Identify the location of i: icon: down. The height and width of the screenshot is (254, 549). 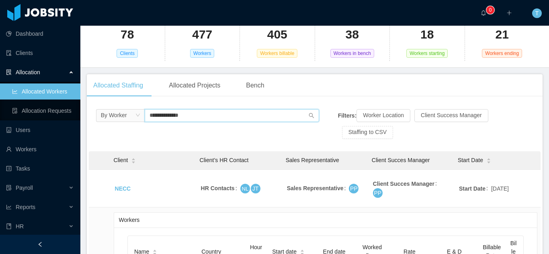
(138, 116).